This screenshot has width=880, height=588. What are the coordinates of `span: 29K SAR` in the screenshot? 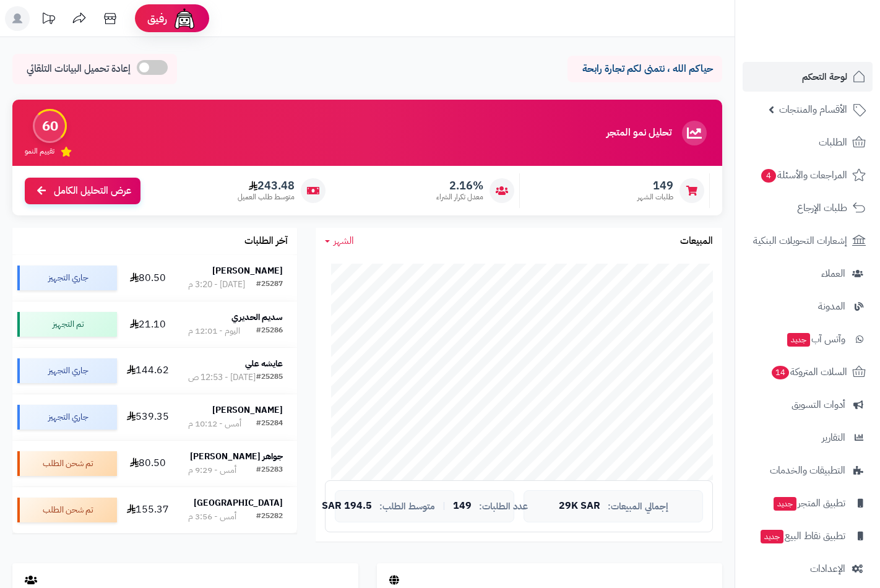 It's located at (579, 506).